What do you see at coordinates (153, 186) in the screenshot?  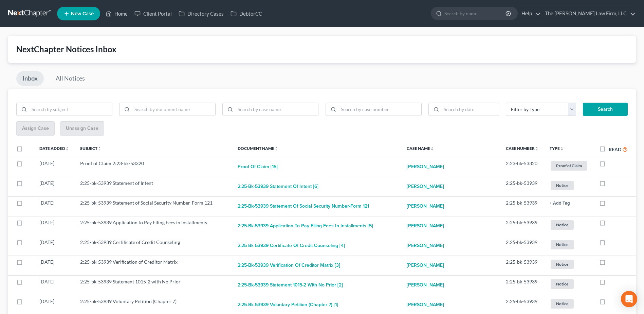 I see `td: 2:25-bk-53939 Statement of Intent` at bounding box center [153, 186].